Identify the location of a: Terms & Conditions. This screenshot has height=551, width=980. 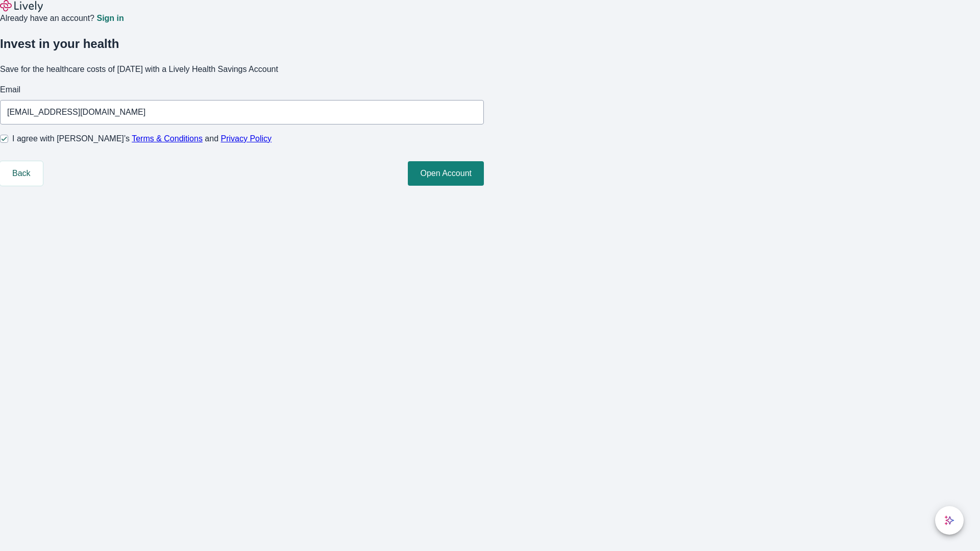
(167, 139).